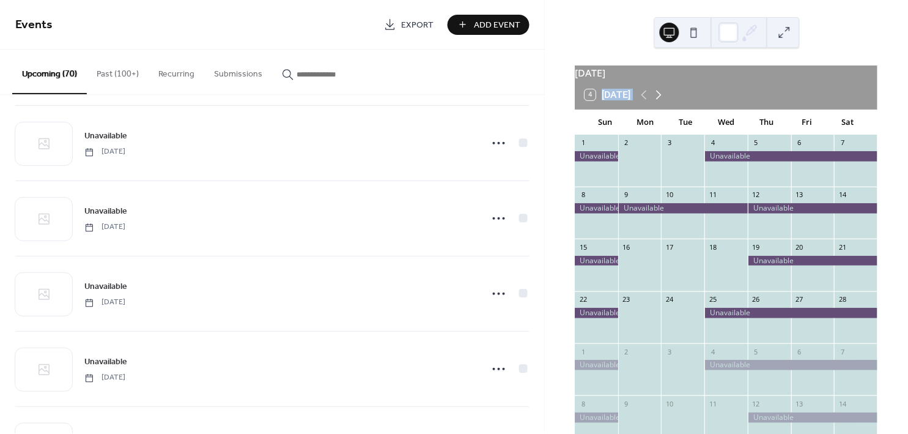  What do you see at coordinates (670, 247) in the screenshot?
I see `div: 17` at bounding box center [670, 247].